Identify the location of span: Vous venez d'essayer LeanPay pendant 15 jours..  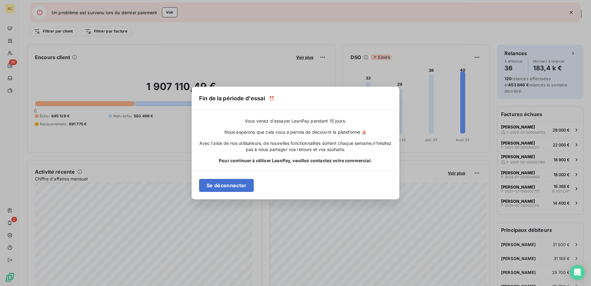
(295, 121).